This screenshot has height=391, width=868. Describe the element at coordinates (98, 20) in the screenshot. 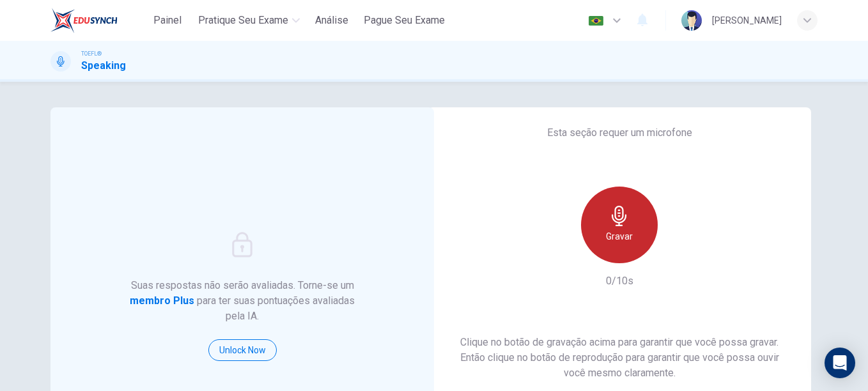

I see `a: EduSynch logo` at that location.